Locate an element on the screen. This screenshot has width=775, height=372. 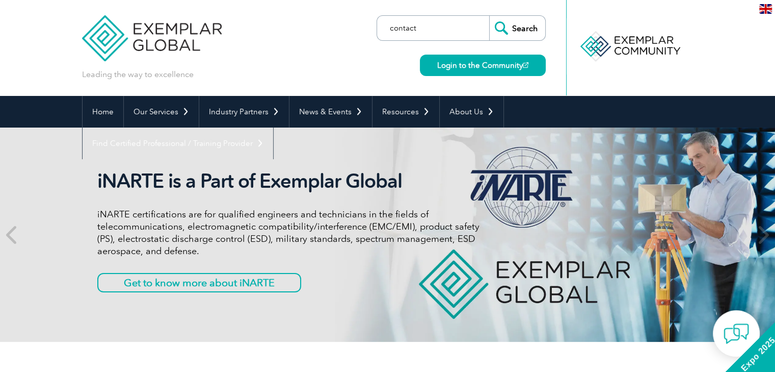
h2: iNARTE is a Part of Exemplar Global is located at coordinates (289, 181).